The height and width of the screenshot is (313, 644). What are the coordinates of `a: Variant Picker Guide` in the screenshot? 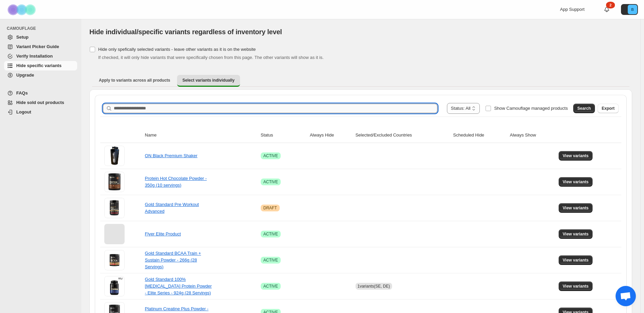 It's located at (40, 47).